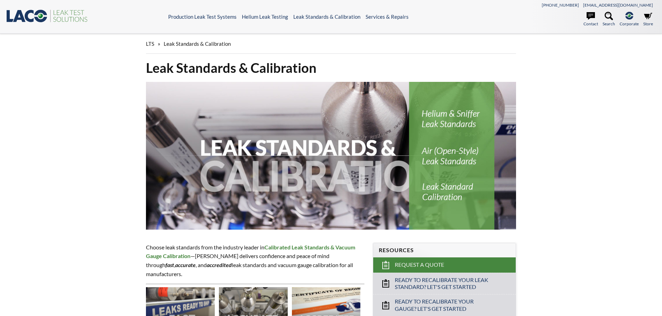 The width and height of the screenshot is (662, 316). Describe the element at coordinates (331, 156) in the screenshot. I see `img: Leak Standards & Calibration header` at that location.